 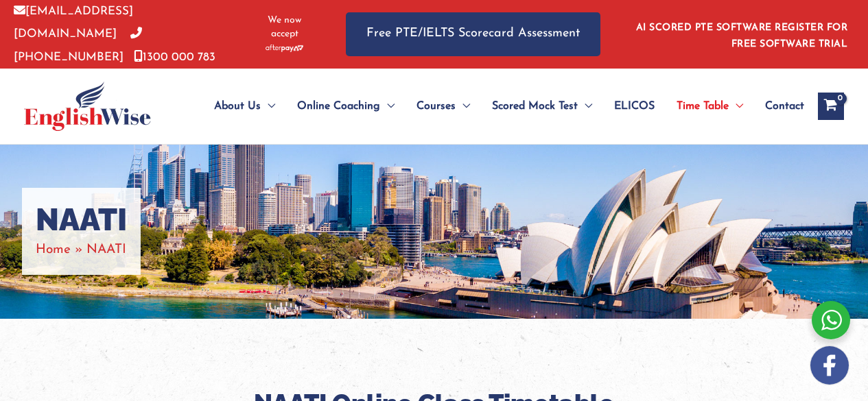 What do you see at coordinates (87, 106) in the screenshot?
I see `img: cropped-ew-logo` at bounding box center [87, 106].